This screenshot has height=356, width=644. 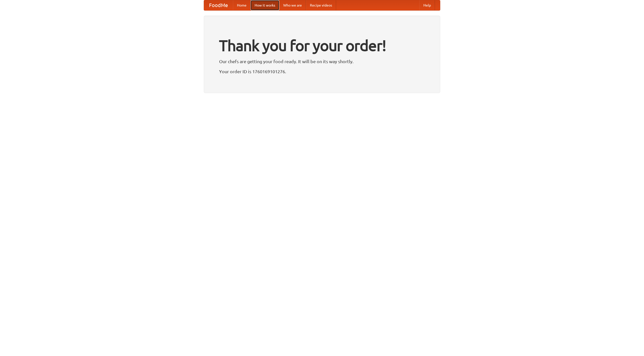 What do you see at coordinates (322, 61) in the screenshot?
I see `p: Our chefs are getting your food ready. It will be on its way shortly.` at bounding box center [322, 61].